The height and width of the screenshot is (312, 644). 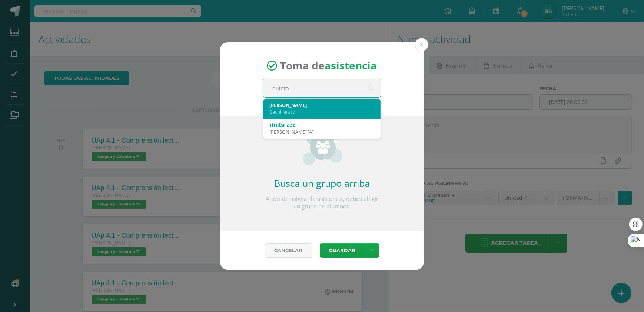 What do you see at coordinates (322, 112) in the screenshot?
I see `div: Bachillerato` at bounding box center [322, 112].